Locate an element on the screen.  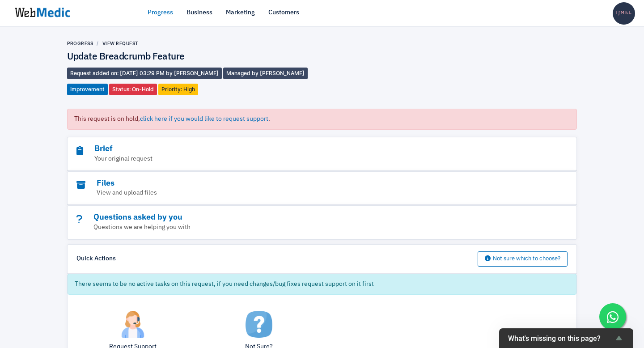
div: There seems to be no active tasks on this request, if you need changes/bug fixes request support ... is located at coordinates (322, 284).